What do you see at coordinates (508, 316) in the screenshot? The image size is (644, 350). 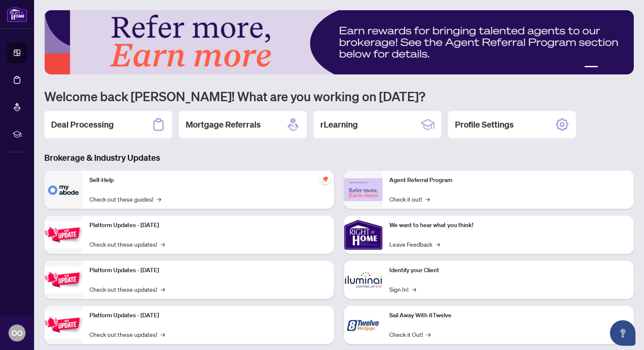 I see `p: Sail Away With 8Twelve` at bounding box center [508, 316].